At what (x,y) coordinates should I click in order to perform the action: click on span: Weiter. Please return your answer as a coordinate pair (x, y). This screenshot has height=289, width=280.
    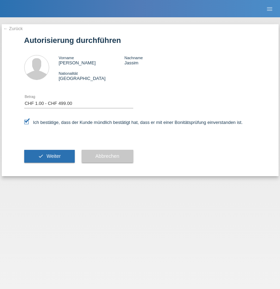
    Looking at the image, I should click on (53, 156).